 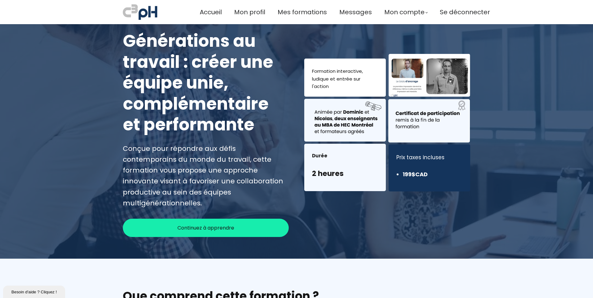 What do you see at coordinates (250, 12) in the screenshot?
I see `span: Mon profil` at bounding box center [250, 12].